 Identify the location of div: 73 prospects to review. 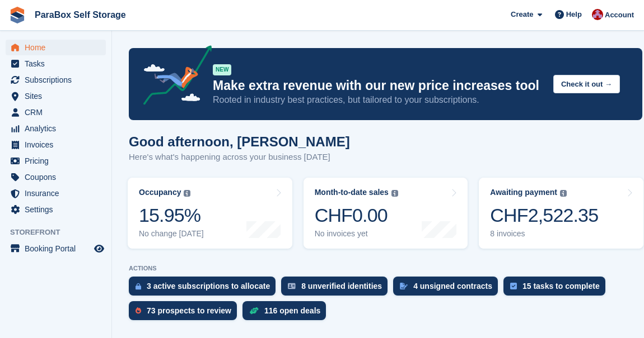
(189, 310).